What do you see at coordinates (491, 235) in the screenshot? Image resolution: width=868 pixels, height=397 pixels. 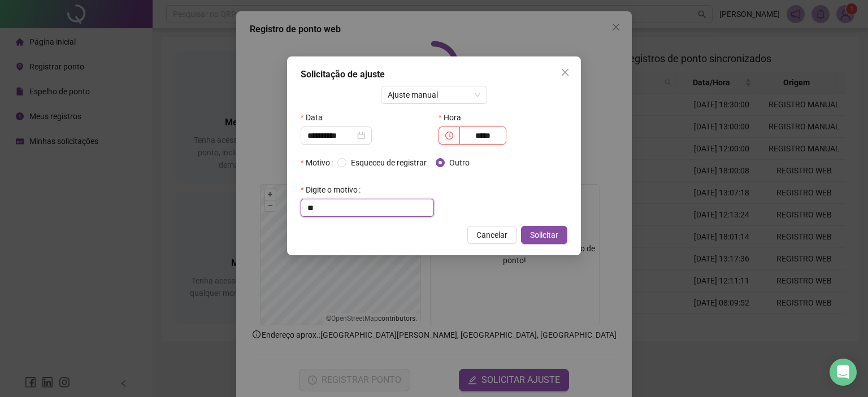 I see `button: Cancelar` at bounding box center [491, 235].